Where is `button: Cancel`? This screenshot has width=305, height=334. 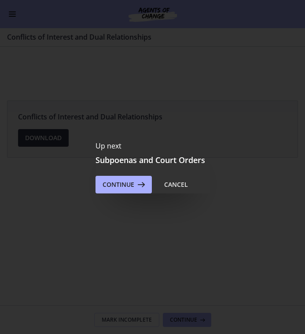 button: Cancel is located at coordinates (176, 185).